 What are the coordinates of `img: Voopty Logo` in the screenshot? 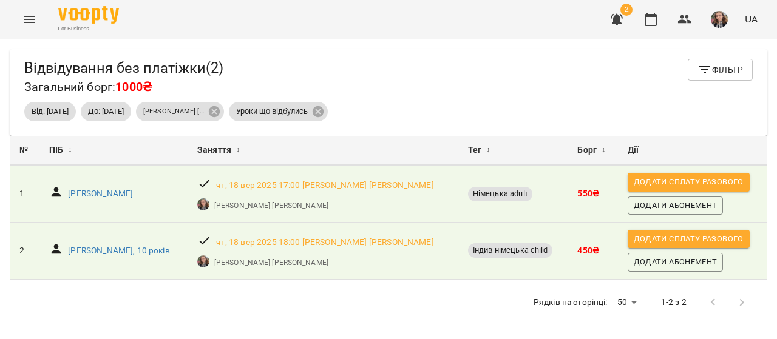 It's located at (89, 15).